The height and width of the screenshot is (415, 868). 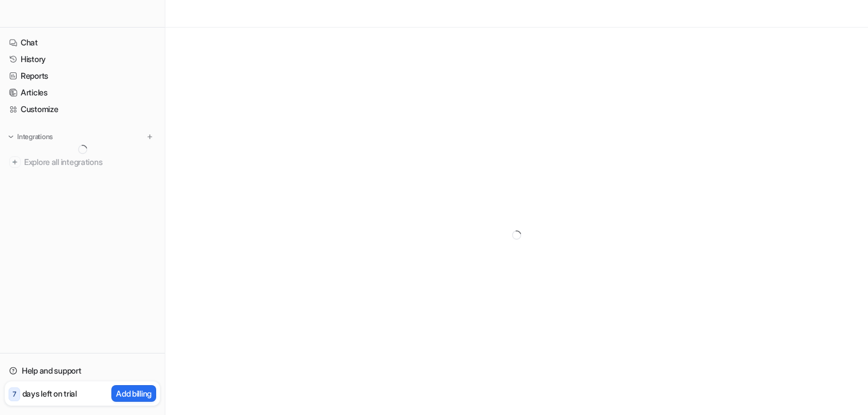 I want to click on img: explore all integrations, so click(x=15, y=162).